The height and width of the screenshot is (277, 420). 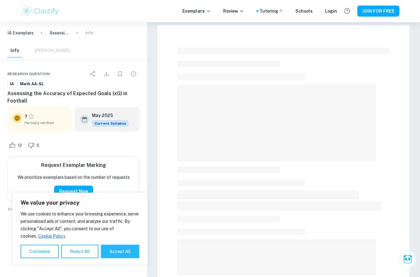 What do you see at coordinates (408, 259) in the screenshot?
I see `button: Ask Clai` at bounding box center [408, 259].